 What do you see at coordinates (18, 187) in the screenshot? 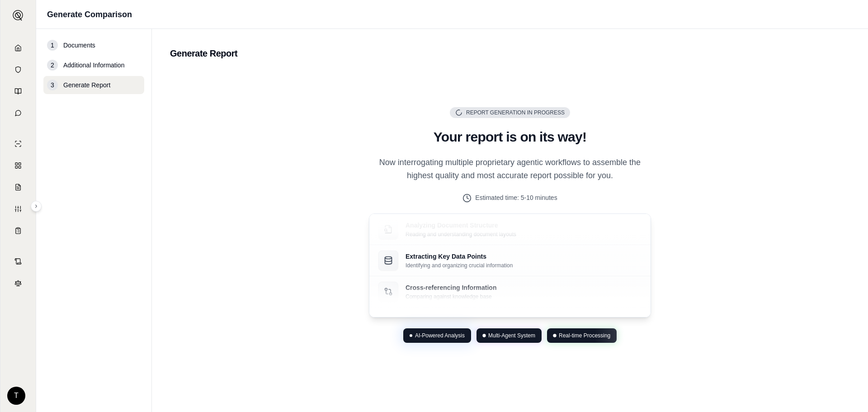
I see `a: Claim Coverage` at bounding box center [18, 187].